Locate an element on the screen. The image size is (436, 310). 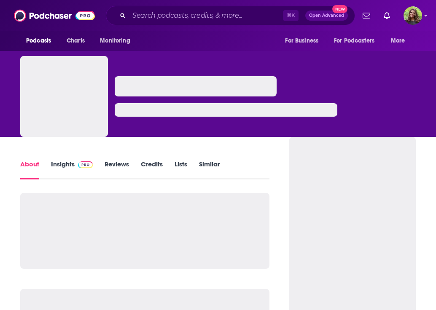
a: Reviews is located at coordinates (117, 170).